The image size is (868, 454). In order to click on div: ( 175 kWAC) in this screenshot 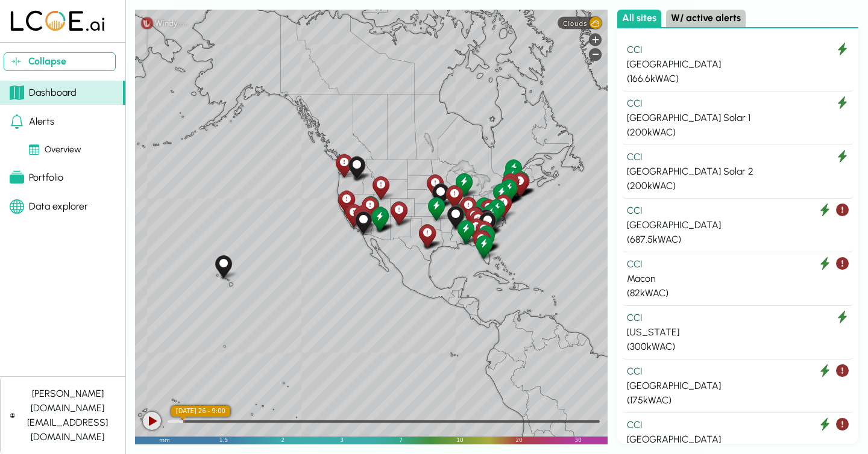, I will do `click(738, 400)`.